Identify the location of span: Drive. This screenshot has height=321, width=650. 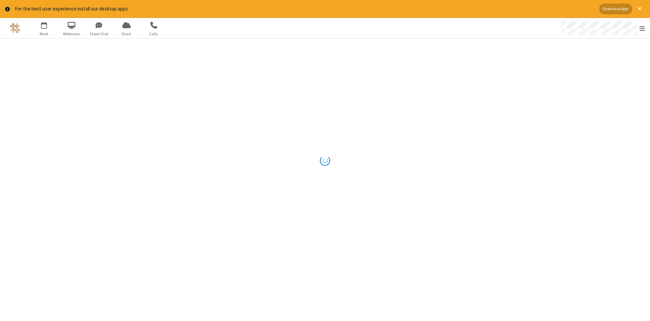
(126, 34).